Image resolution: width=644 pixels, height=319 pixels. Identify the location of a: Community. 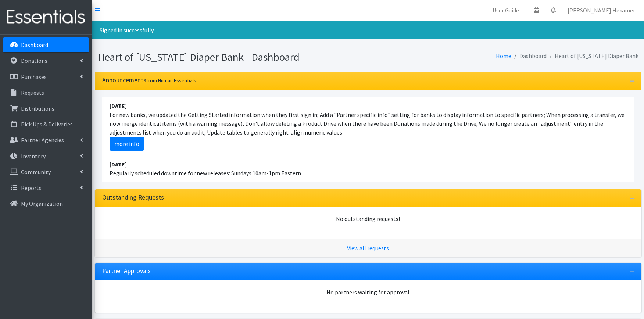
(46, 172).